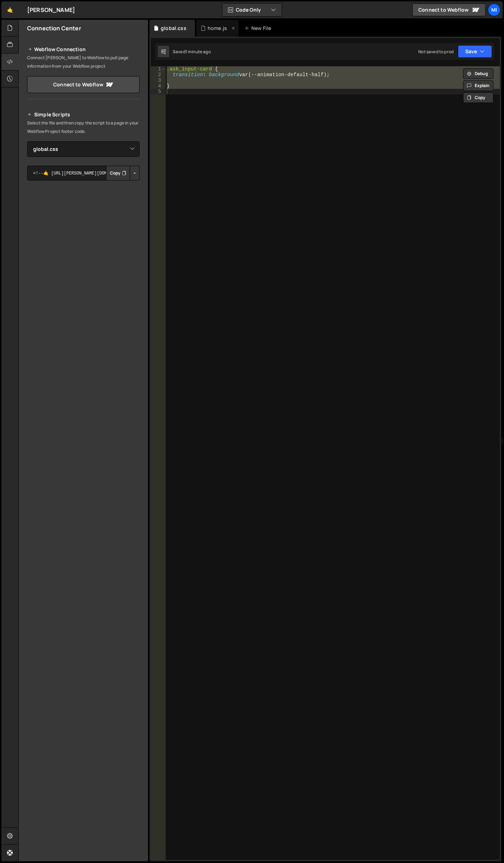 This screenshot has width=504, height=863. Describe the element at coordinates (494, 10) in the screenshot. I see `div: Mi` at that location.